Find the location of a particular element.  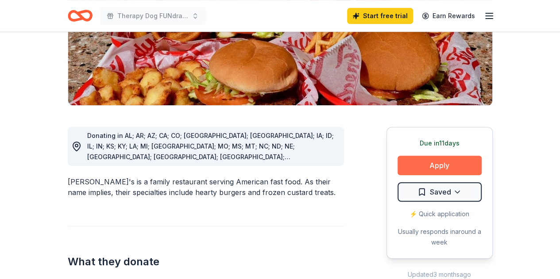

a: Home is located at coordinates (80, 15).